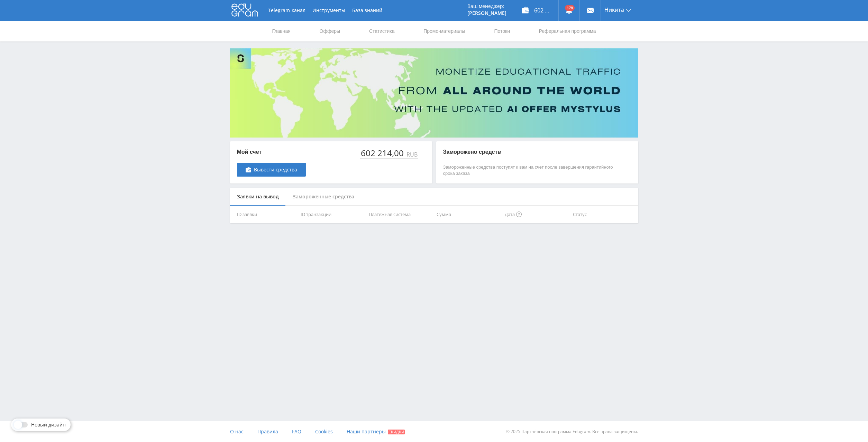 The height and width of the screenshot is (442, 868). Describe the element at coordinates (412, 155) in the screenshot. I see `div: RUB` at that location.